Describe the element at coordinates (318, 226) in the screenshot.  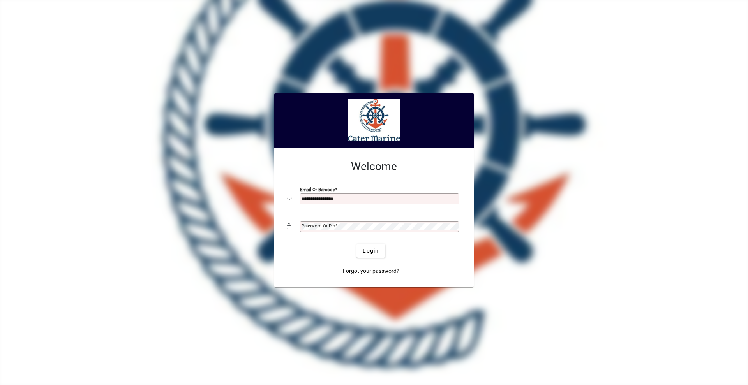
I see `mat-label: Password or Pin` at that location.